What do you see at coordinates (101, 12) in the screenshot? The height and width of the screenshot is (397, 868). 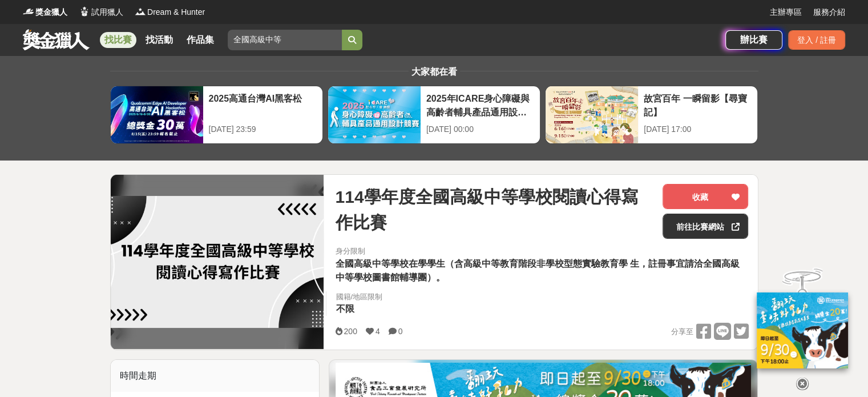 I see `a: Logo試用獵人` at bounding box center [101, 12].